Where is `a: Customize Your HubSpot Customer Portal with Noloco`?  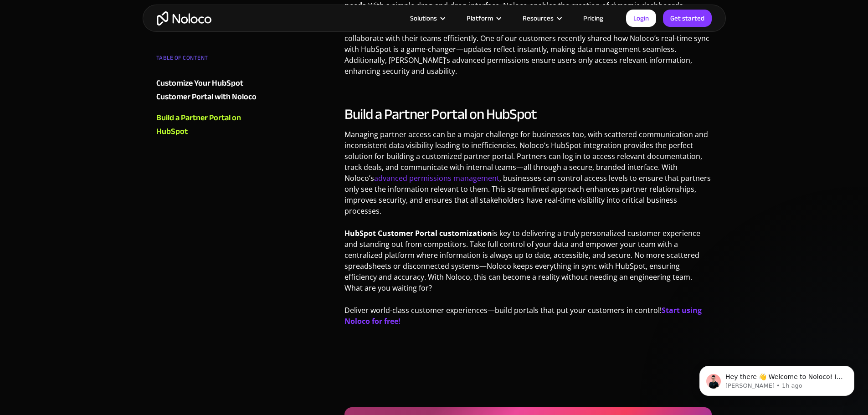
a: Customize Your HubSpot Customer Portal with Noloco is located at coordinates (211, 91).